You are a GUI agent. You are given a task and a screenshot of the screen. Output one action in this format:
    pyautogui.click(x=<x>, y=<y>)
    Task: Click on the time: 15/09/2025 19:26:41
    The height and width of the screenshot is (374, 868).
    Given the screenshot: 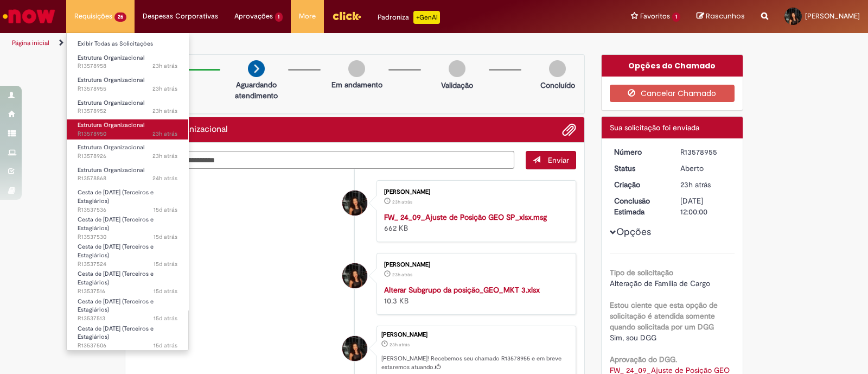 What is the action you would take?
    pyautogui.click(x=165, y=317)
    